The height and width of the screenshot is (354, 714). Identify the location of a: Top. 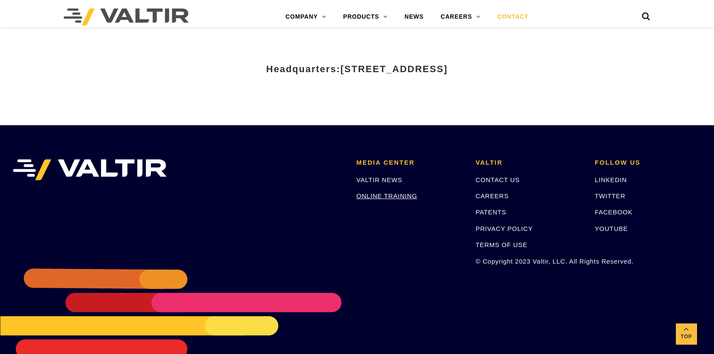
(687, 334).